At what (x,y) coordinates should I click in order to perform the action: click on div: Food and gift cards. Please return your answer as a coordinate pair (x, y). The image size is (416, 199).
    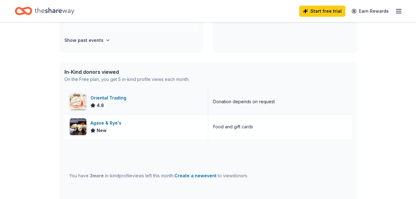
    Looking at the image, I should click on (233, 127).